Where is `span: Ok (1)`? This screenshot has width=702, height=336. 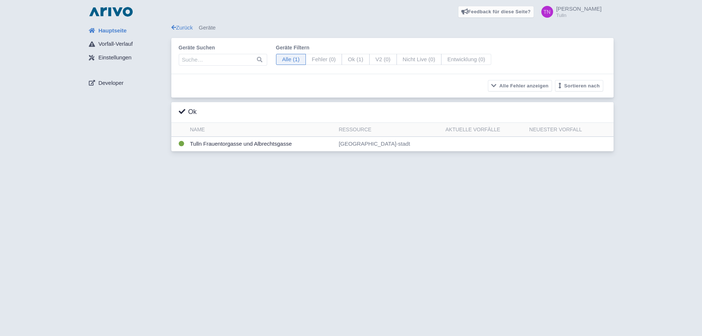 span: Ok (1) is located at coordinates (355, 59).